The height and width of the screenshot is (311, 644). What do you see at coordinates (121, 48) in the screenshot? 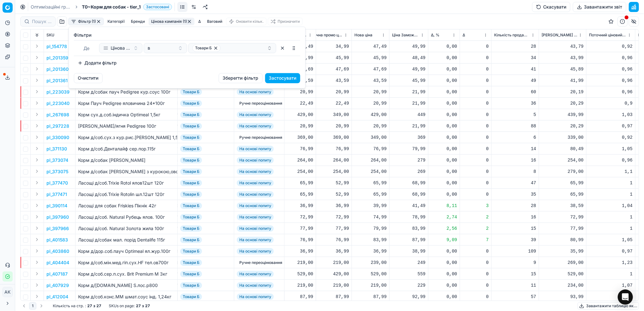
I see `span: Цінова кампанія` at bounding box center [121, 48].